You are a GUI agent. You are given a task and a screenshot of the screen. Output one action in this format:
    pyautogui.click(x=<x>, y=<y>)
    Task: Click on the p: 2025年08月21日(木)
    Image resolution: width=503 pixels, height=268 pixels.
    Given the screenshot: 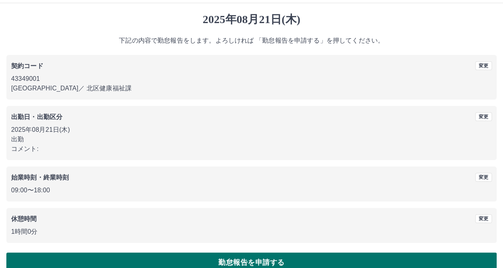 What is the action you would take?
    pyautogui.click(x=251, y=130)
    